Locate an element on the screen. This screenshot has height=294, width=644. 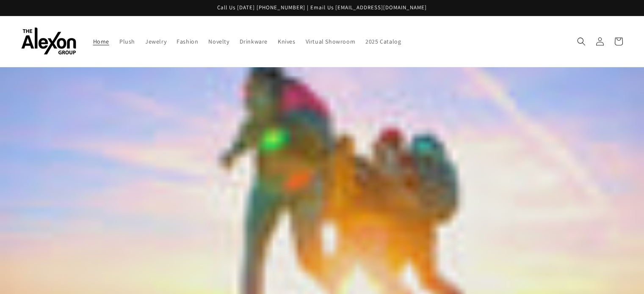
summary: Search is located at coordinates (581, 42).